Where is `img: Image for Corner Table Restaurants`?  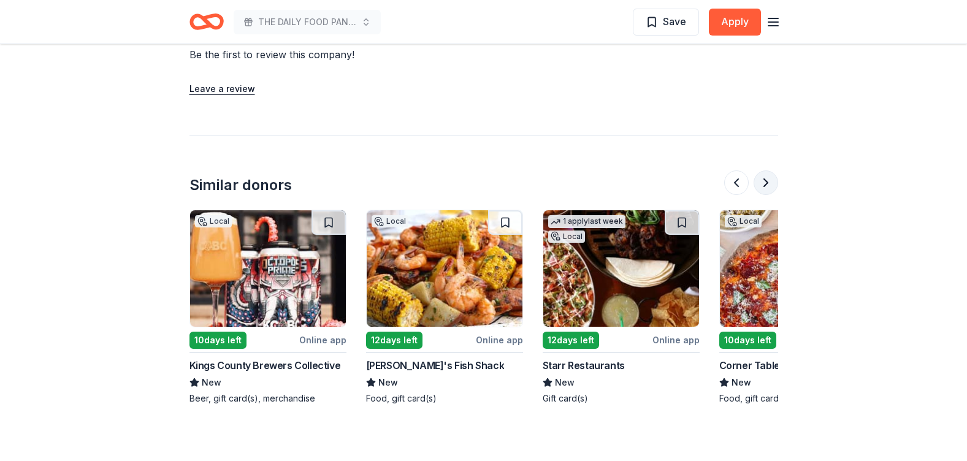
img: Image for Corner Table Restaurants is located at coordinates (798, 269).